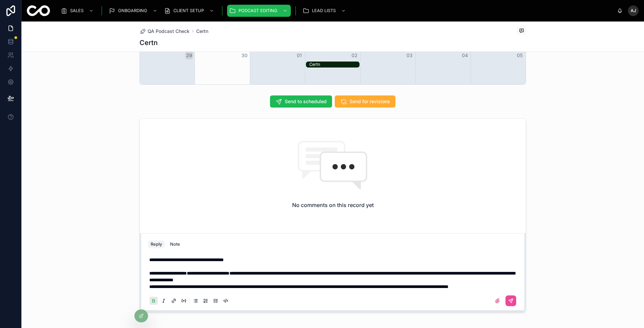 The image size is (644, 328). Describe the element at coordinates (258, 11) in the screenshot. I see `span: PODCAST EDITING` at that location.